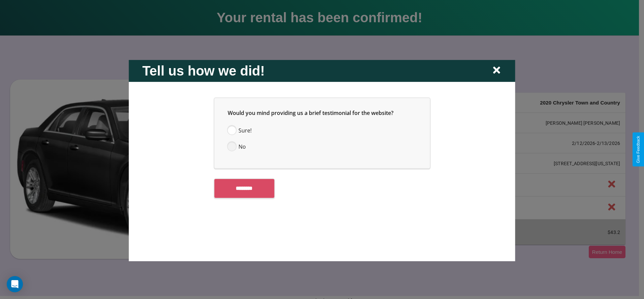 Image resolution: width=644 pixels, height=299 pixels. Describe the element at coordinates (242, 146) in the screenshot. I see `span: No` at that location.